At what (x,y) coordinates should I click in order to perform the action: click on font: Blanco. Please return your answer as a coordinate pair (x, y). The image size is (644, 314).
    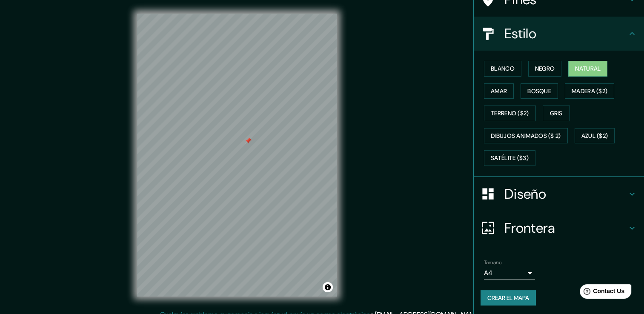
    Looking at the image, I should click on (502, 68).